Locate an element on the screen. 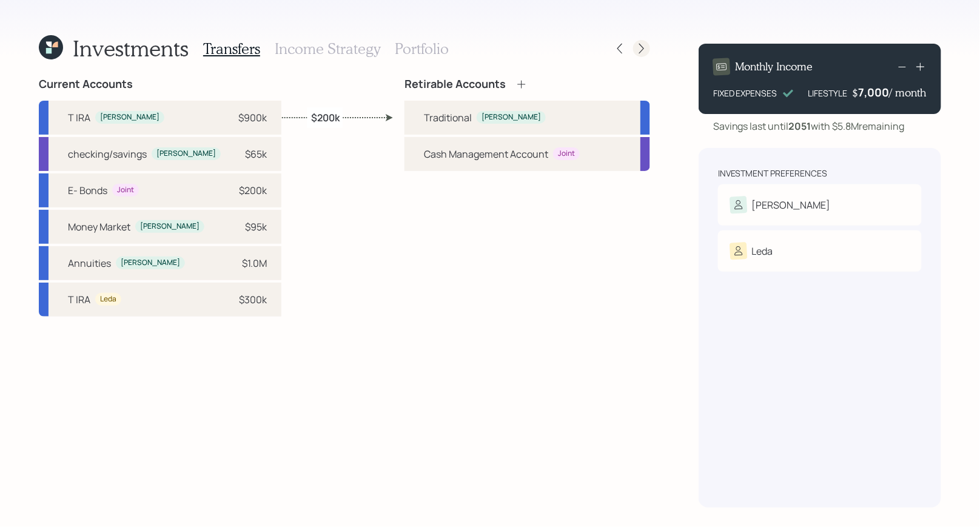 This screenshot has width=980, height=527. div: 7,000 is located at coordinates (874, 92).